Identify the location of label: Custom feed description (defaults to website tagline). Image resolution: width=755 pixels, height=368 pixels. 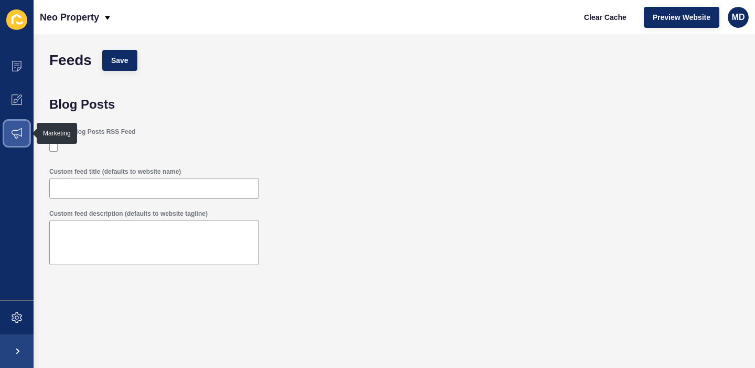
(128, 213).